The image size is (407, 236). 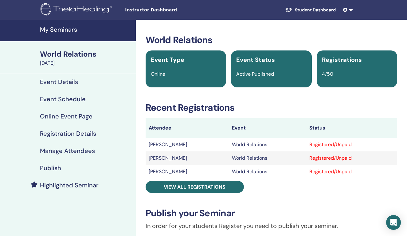 I want to click on span: Registrations, so click(x=342, y=60).